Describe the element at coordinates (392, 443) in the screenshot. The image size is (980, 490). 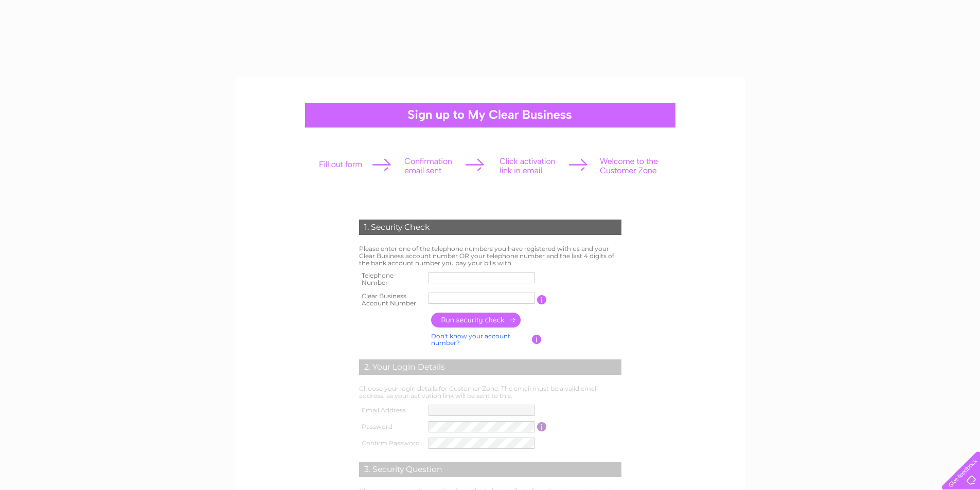
I see `th: Confirm Password` at that location.